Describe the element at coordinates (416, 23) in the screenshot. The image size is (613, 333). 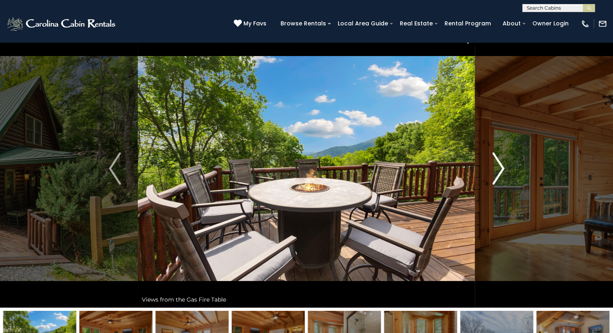
I see `a: Real Estate` at that location.